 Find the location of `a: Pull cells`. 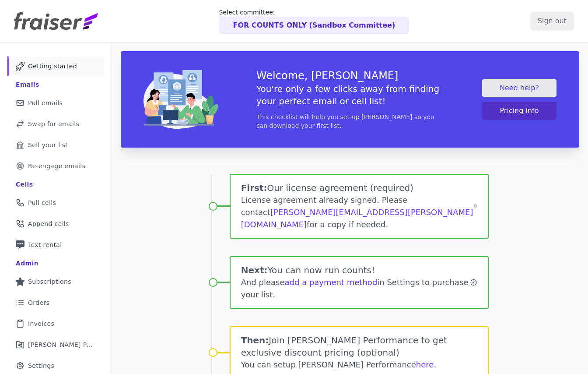

a: Pull cells is located at coordinates (56, 203).